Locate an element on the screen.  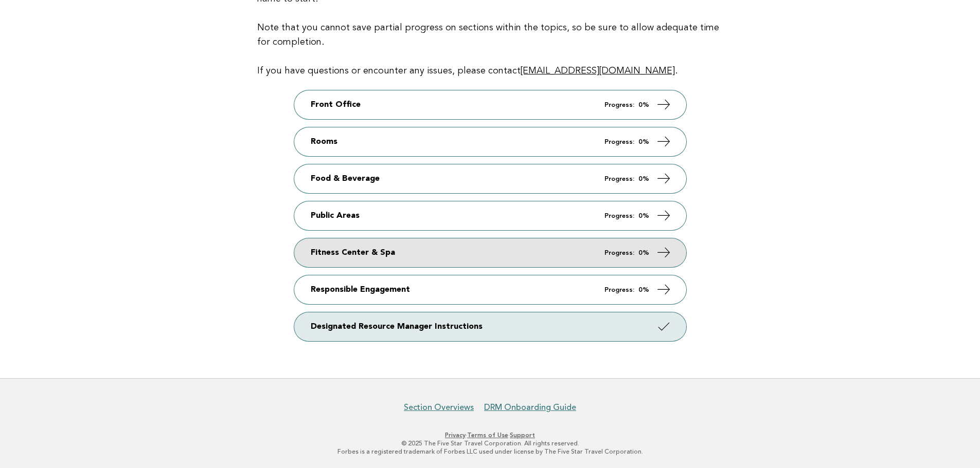
a: Terms of Use is located at coordinates (487, 435).